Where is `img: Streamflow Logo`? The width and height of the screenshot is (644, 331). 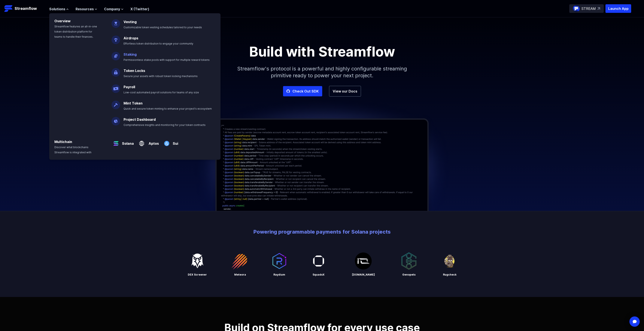 img: Streamflow Logo is located at coordinates (9, 9).